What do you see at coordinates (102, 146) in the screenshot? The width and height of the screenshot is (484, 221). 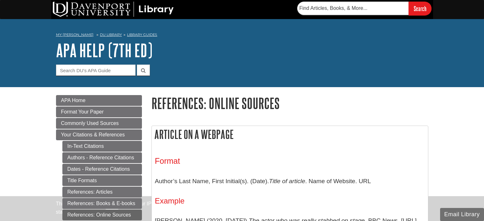 I see `a: In-Text Citations` at bounding box center [102, 146].